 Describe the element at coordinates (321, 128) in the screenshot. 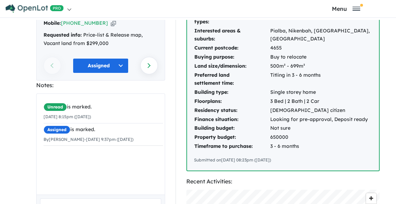

I see `td: Not sure` at that location.